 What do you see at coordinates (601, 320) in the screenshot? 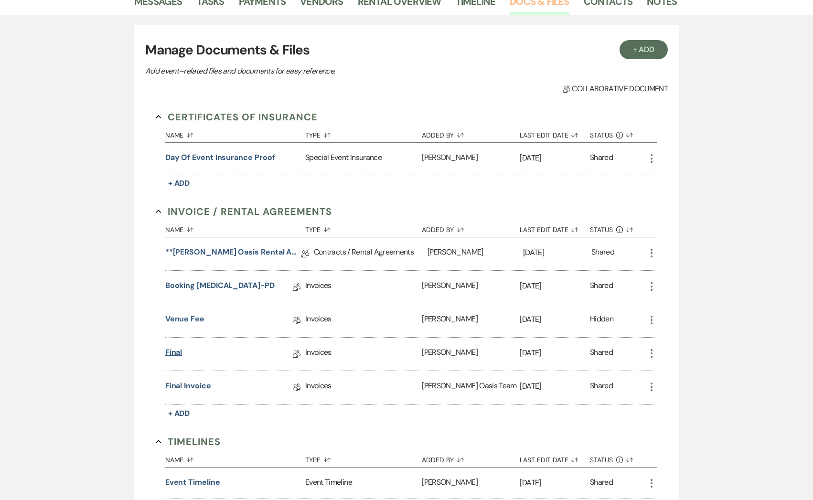
I see `div: Hidden` at bounding box center [601, 320].